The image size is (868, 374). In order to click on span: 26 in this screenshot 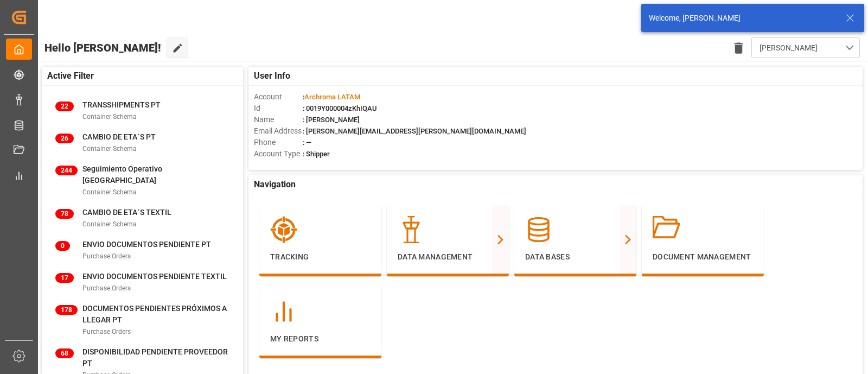, I will do `click(65, 138)`.